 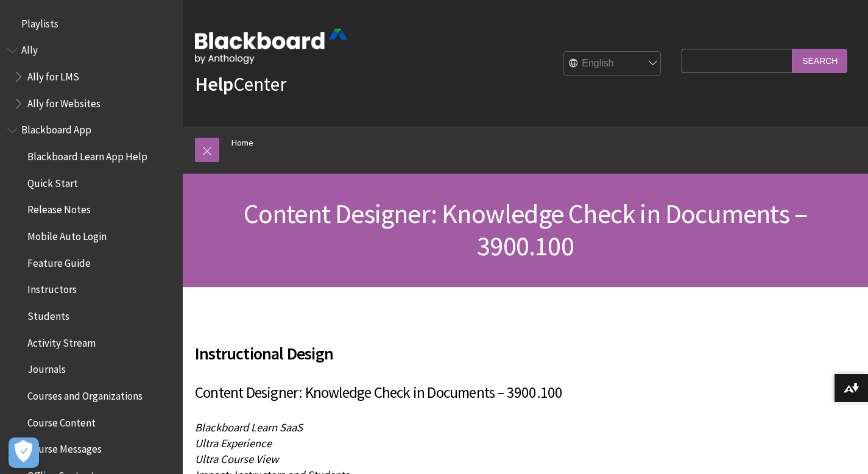 What do you see at coordinates (62, 421) in the screenshot?
I see `span: Course Content` at bounding box center [62, 421].